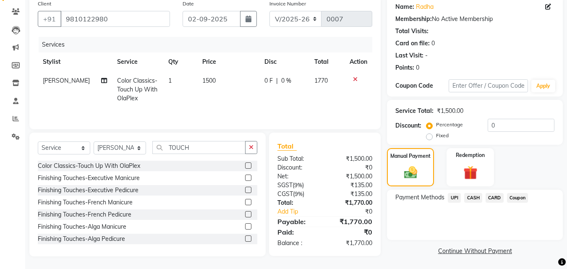 The width and height of the screenshot is (567, 269). I want to click on th: Stylist, so click(75, 62).